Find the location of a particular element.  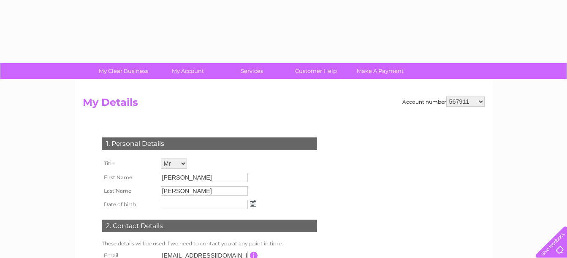

a: Make A Payment is located at coordinates (380, 71).